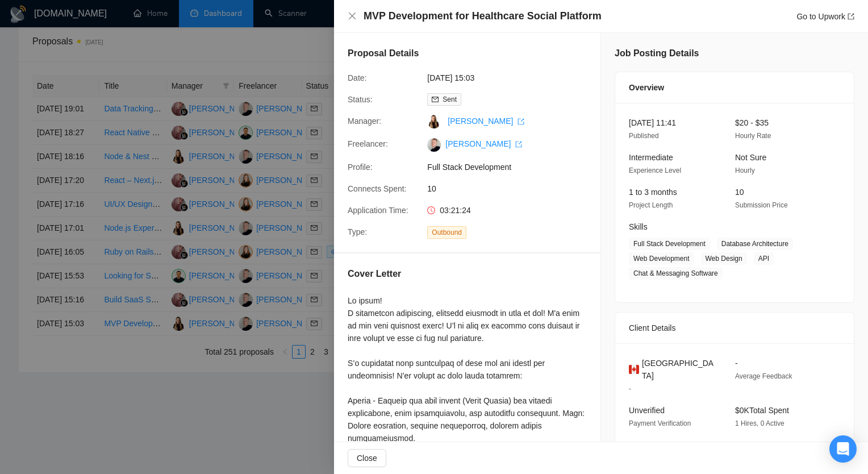 This screenshot has width=868, height=474. Describe the element at coordinates (647, 88) in the screenshot. I see `span: Overview` at that location.